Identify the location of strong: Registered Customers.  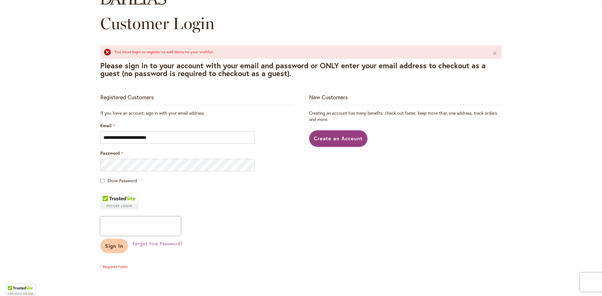
(127, 97).